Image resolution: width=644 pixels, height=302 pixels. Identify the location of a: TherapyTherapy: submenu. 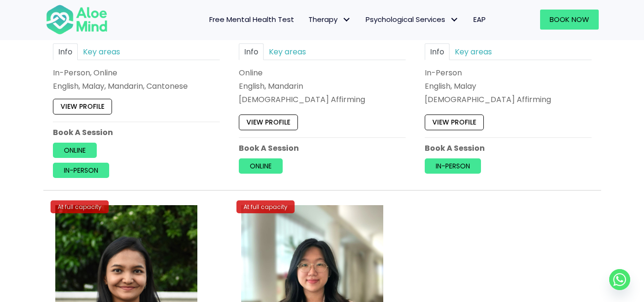
(330, 20).